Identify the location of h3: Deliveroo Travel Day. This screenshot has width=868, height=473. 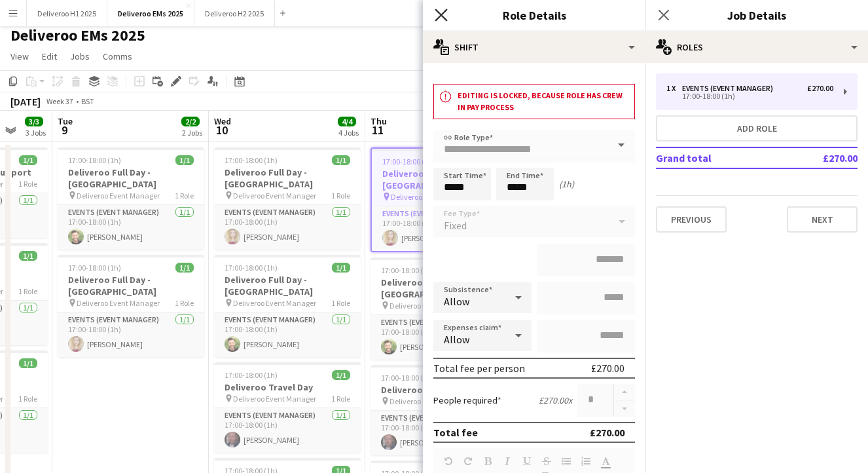
(287, 387).